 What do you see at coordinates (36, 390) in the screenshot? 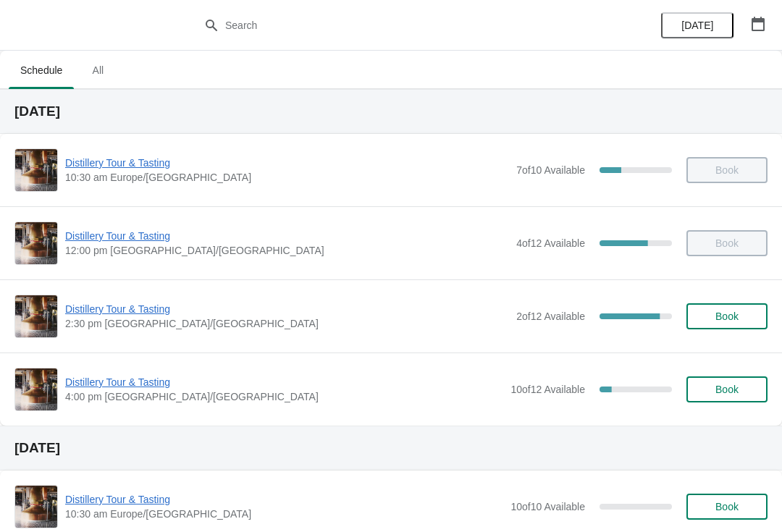
I see `img: Distillery Tour & Tasting | | 4:00 pm Europe/London` at bounding box center [36, 390].